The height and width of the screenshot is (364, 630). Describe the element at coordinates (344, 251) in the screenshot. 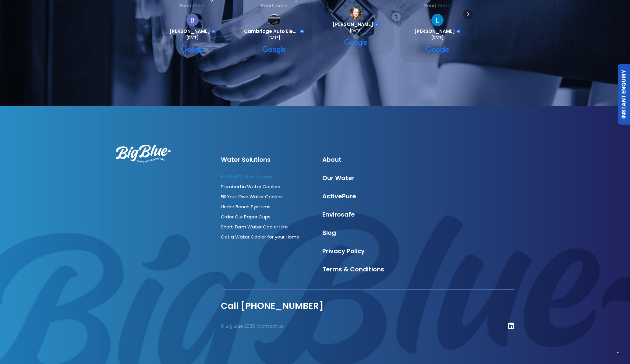

I see `a: Privacy Policy` at that location.